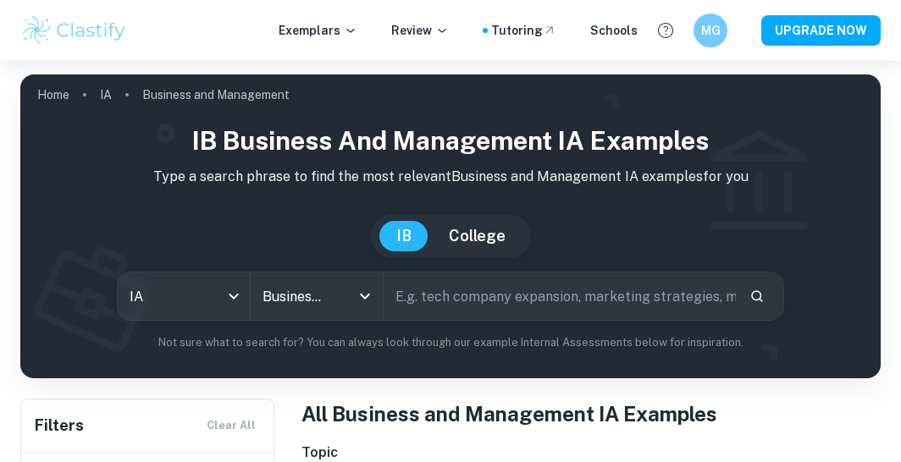 This screenshot has height=462, width=901. What do you see at coordinates (216, 95) in the screenshot?
I see `p: Business and Management` at bounding box center [216, 95].